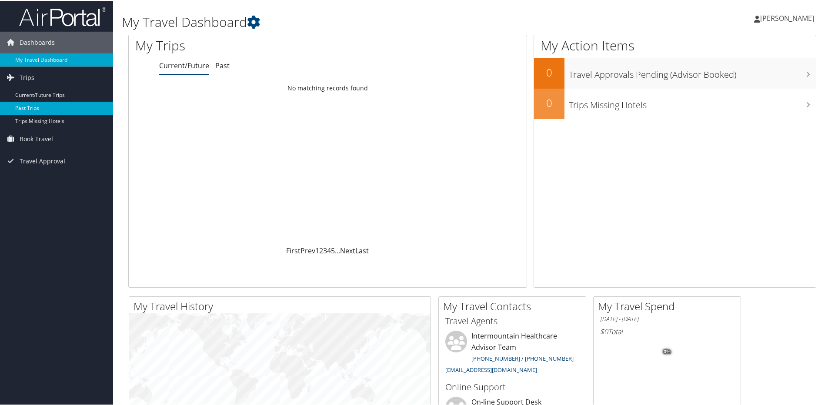  Describe the element at coordinates (321, 250) in the screenshot. I see `a: 2` at that location.